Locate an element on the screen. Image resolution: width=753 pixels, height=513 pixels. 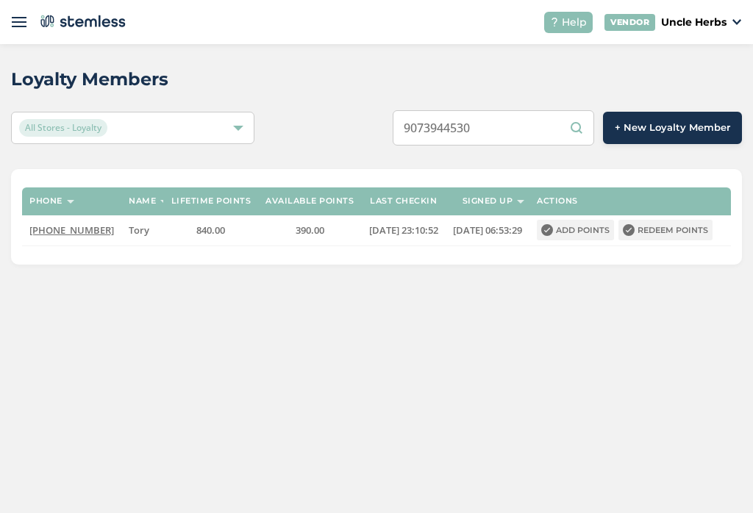
label: 390.00 is located at coordinates (310, 230).